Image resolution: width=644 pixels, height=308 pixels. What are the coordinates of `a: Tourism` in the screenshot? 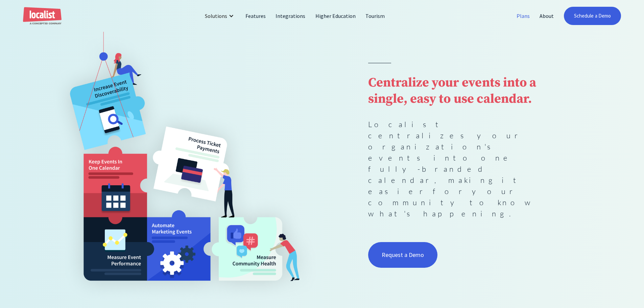 It's located at (375, 16).